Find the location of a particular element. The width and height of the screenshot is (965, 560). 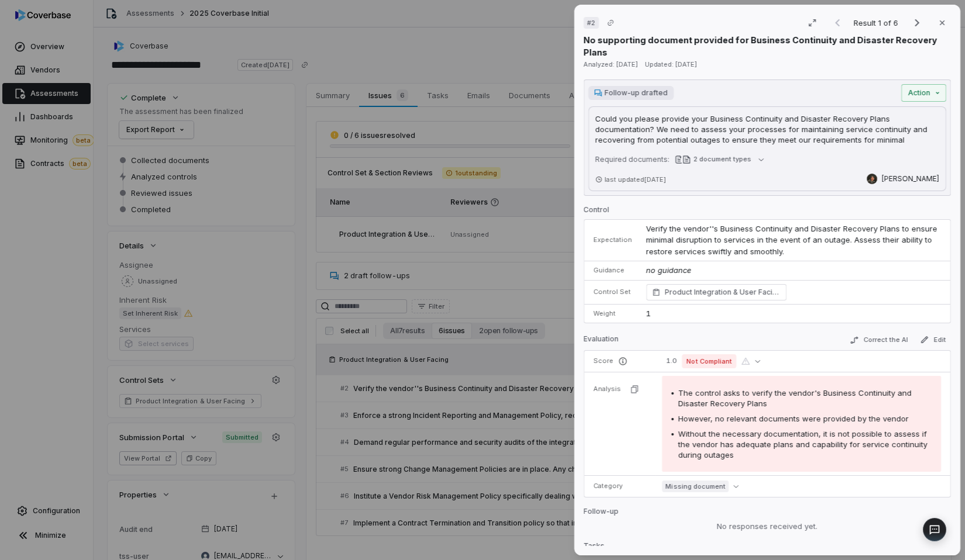

div: 2 document types is located at coordinates (722, 159).